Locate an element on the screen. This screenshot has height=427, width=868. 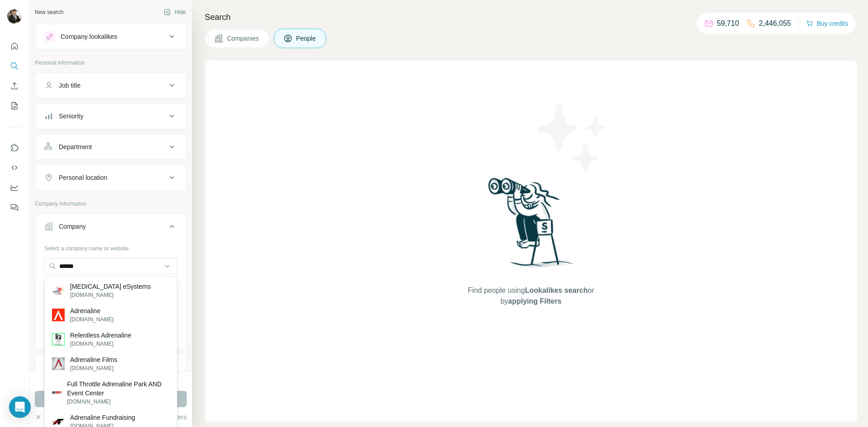
div: Select a company name or website is located at coordinates (111, 247).